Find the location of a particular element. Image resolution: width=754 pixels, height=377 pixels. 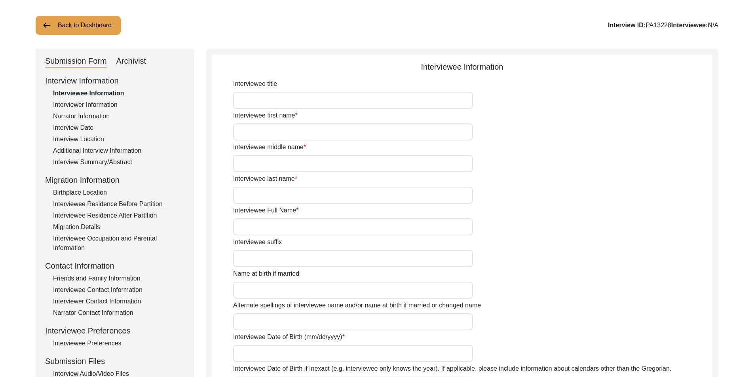

label: Interviewee Date of Birth if Inexact (e.g. interviewee only knows the year). If applicable, pleas... is located at coordinates (452, 369).